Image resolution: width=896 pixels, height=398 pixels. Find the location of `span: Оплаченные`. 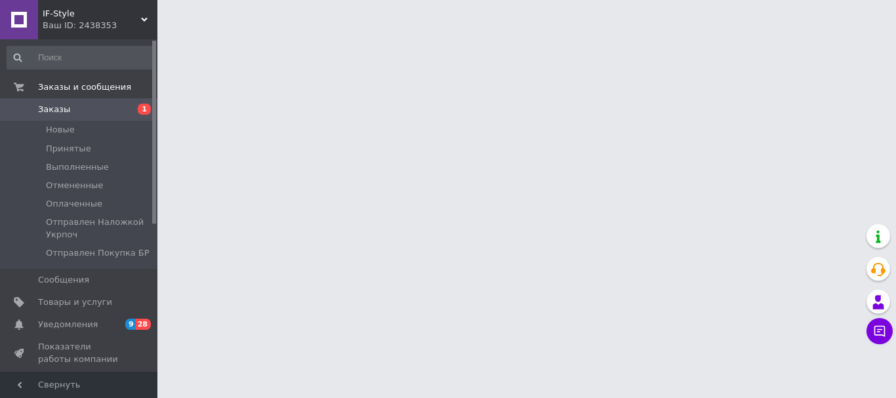

span: Оплаченные is located at coordinates (74, 204).